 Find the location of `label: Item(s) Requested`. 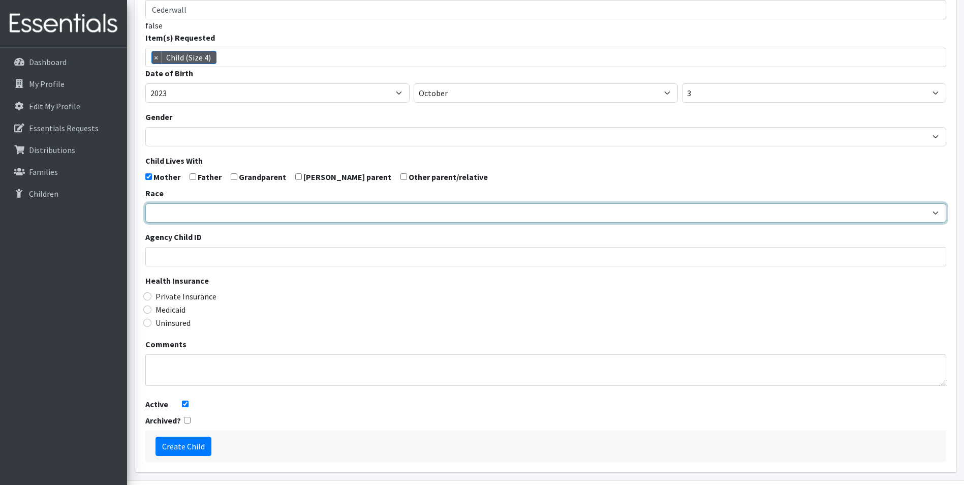

label: Item(s) Requested is located at coordinates (180, 38).